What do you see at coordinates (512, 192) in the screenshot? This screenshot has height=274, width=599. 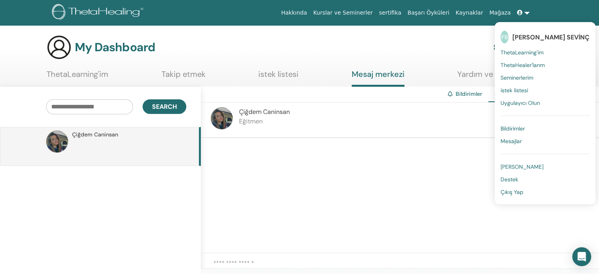 I see `span: Çıkış Yap` at bounding box center [512, 192].